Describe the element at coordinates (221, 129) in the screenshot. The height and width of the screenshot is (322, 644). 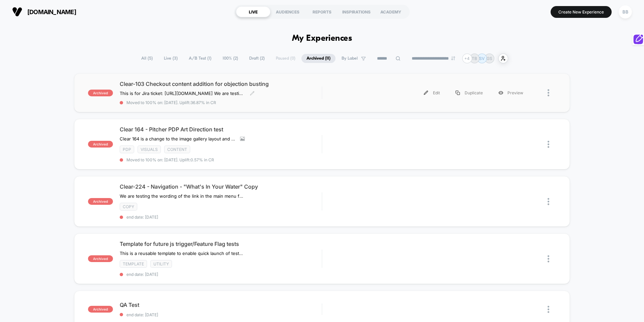
I see `span: Clear 164 - Pitcher PDP Art Direction test` at that location.